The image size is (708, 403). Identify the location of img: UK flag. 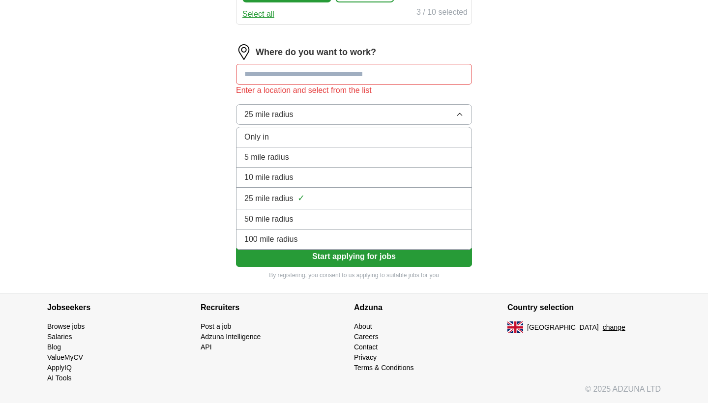
(515, 327).